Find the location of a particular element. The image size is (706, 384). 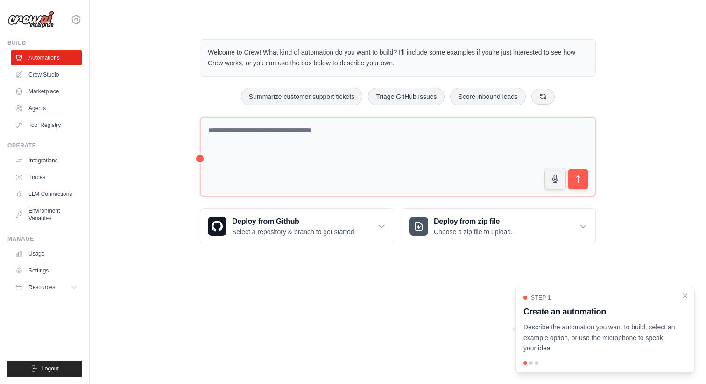

button: Triage GitHub issues is located at coordinates (406, 97).